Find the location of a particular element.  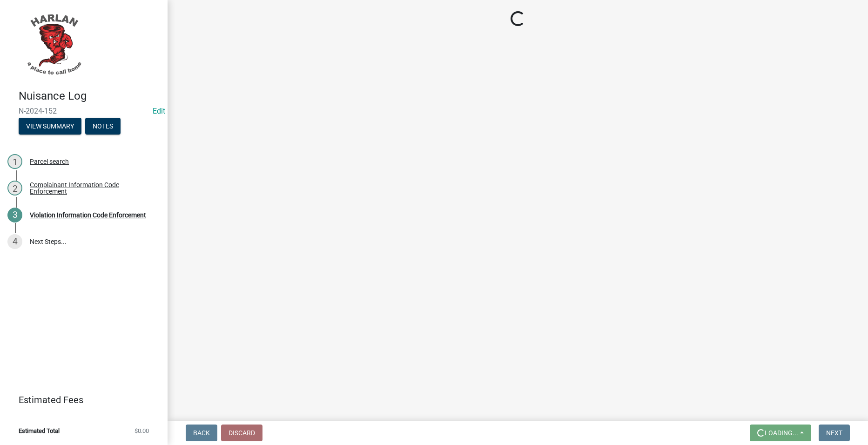

div: 2 is located at coordinates (15, 188).